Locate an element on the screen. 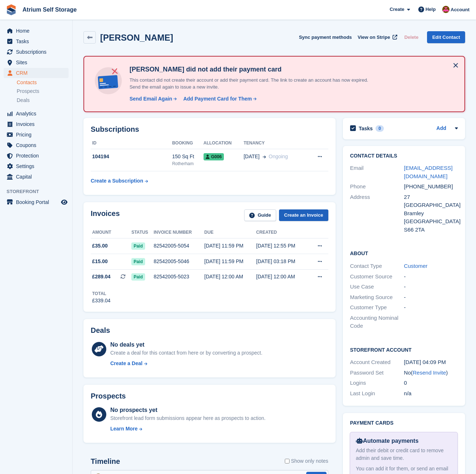 The height and width of the screenshot is (474, 476). h2: Tasks is located at coordinates (366, 128).